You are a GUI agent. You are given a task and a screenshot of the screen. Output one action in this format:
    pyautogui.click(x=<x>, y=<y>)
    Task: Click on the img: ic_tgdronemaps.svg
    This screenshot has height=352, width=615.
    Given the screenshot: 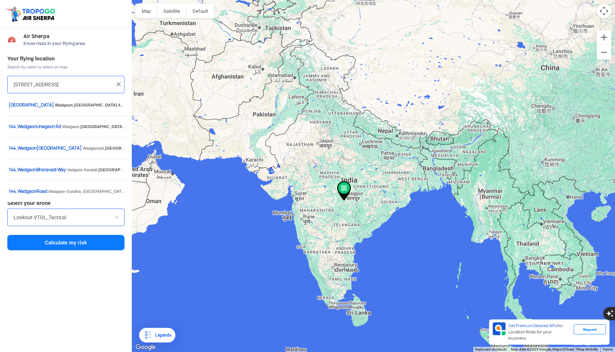 What is the action you would take?
    pyautogui.click(x=31, y=14)
    